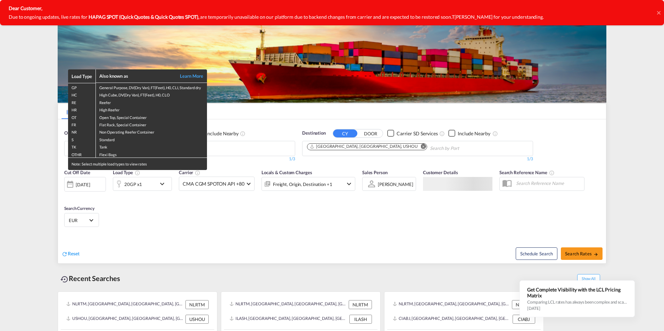  What do you see at coordinates (82, 139) in the screenshot?
I see `td: S` at bounding box center [82, 139].